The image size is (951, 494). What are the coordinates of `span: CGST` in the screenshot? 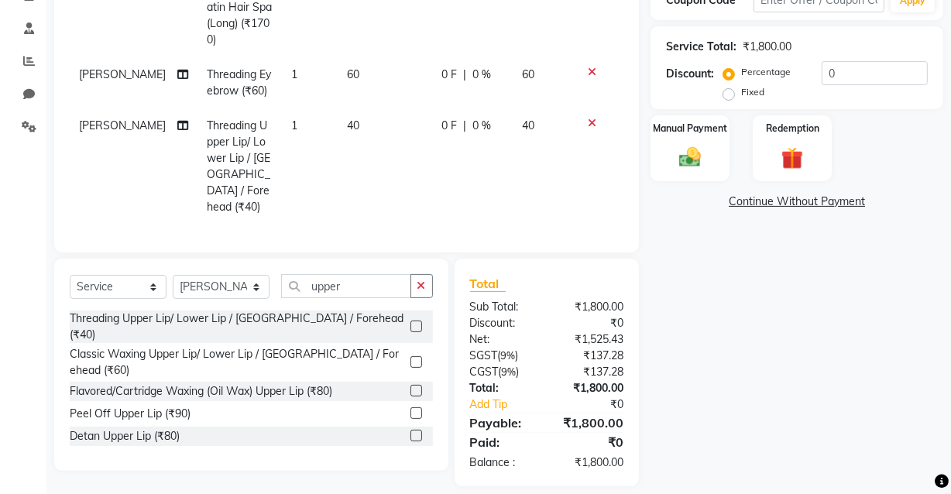 It's located at (484, 372).